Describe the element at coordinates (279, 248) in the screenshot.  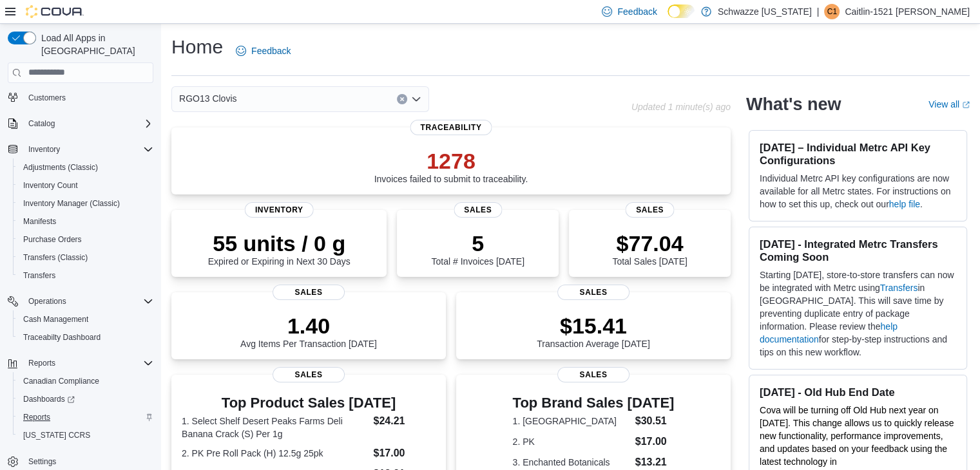
I see `div: Expired or Expiring in Next 30 Days` at that location.